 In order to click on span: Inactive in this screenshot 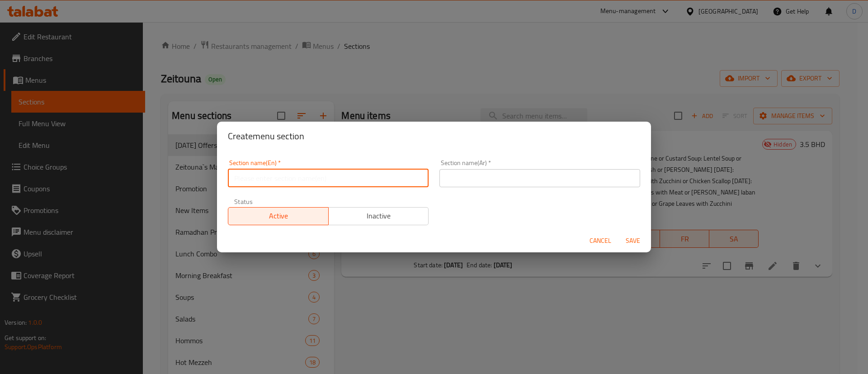, I will do `click(379, 216)`.